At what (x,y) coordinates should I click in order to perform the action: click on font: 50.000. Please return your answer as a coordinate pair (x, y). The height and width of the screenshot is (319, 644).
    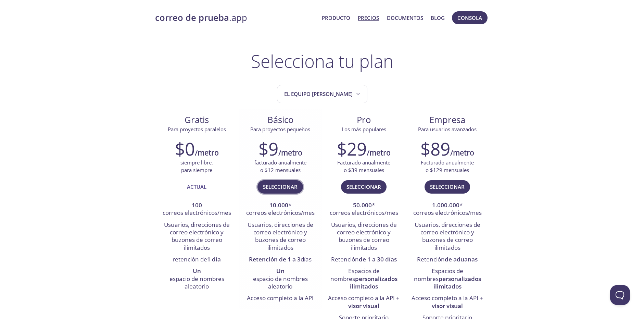
    Looking at the image, I should click on (362, 205).